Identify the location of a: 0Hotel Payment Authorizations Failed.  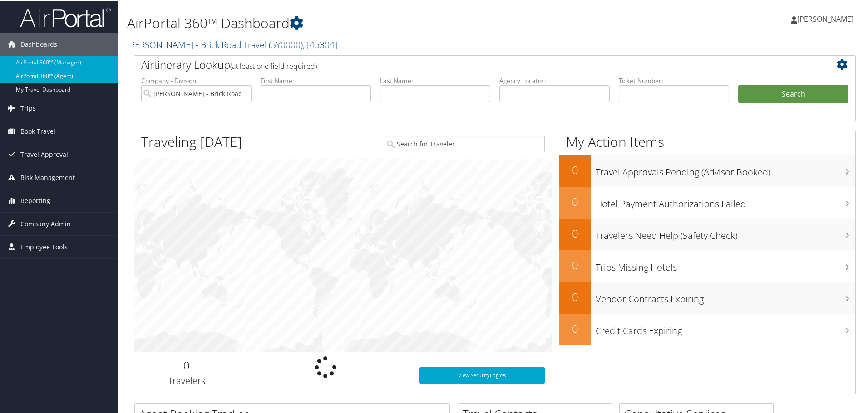
(707, 202).